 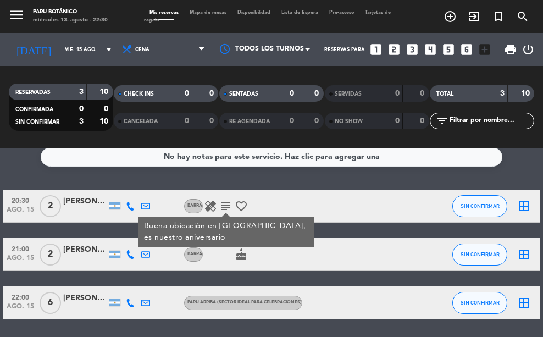 What do you see at coordinates (20, 248) in the screenshot?
I see `span: 21:00` at bounding box center [20, 248].